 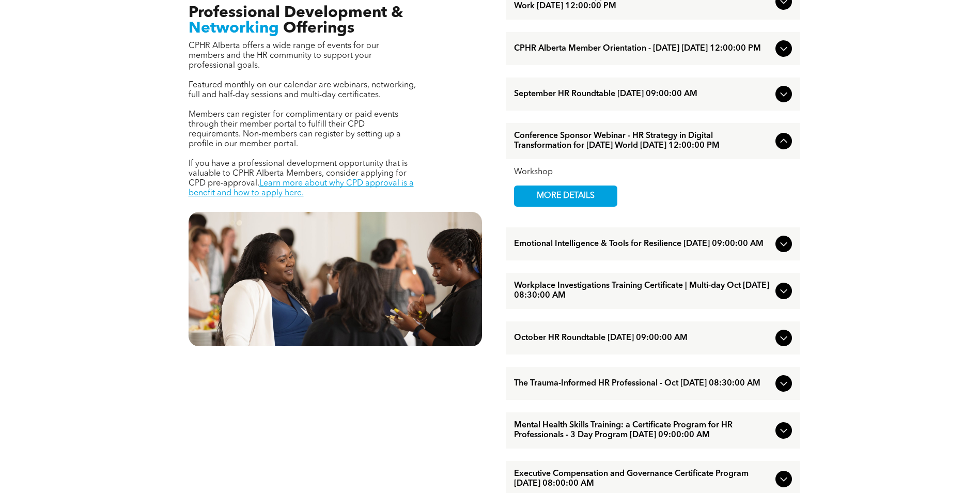 I want to click on span: If you have a professional development opportunity that is valuable to CPHR Alberta Members, cons..., so click(x=298, y=173).